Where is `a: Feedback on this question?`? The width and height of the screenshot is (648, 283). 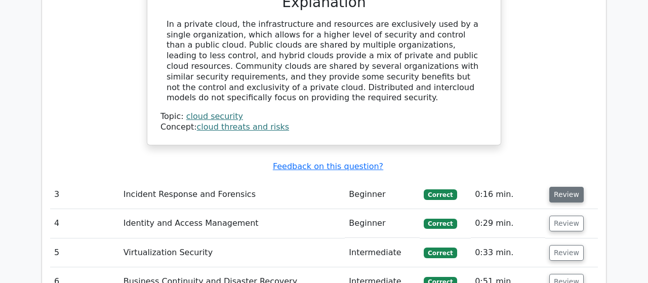 a: Feedback on this question? is located at coordinates (328, 166).